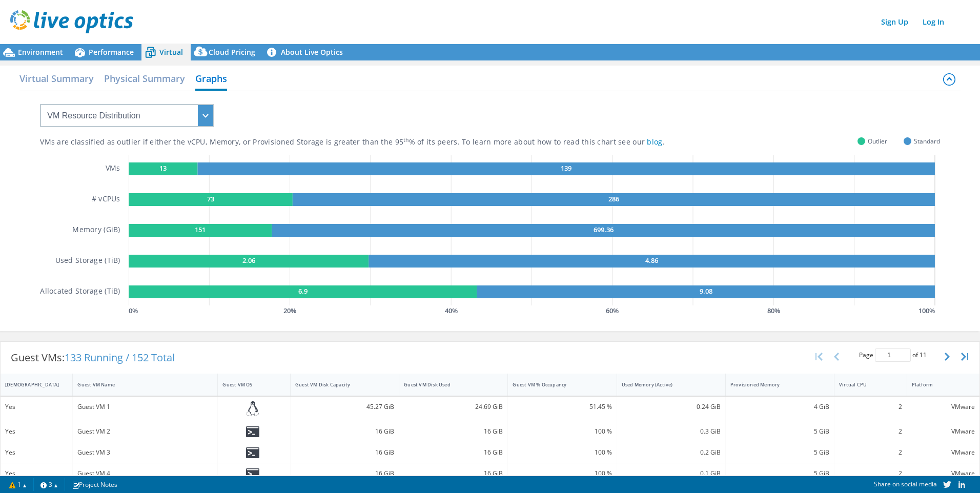  Describe the element at coordinates (96, 230) in the screenshot. I see `h5: Memory (GiB)` at that location.